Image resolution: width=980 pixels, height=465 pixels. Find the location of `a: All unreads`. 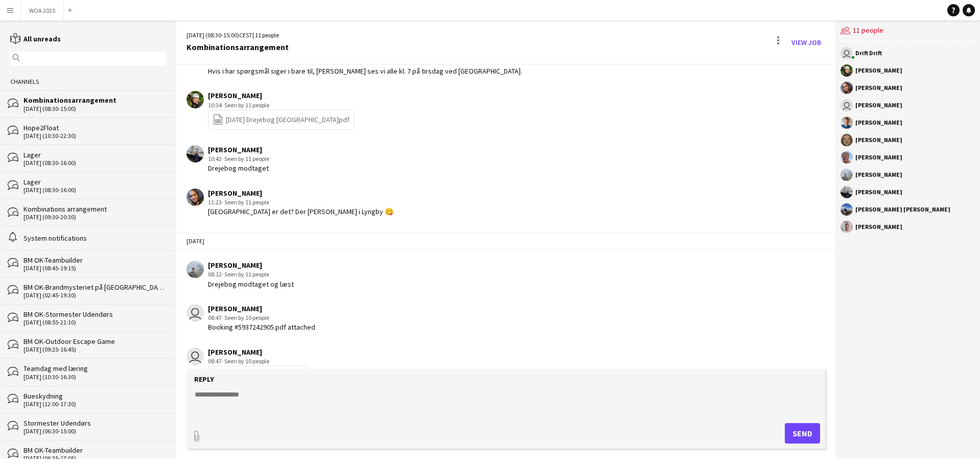

a: All unreads is located at coordinates (35, 39).